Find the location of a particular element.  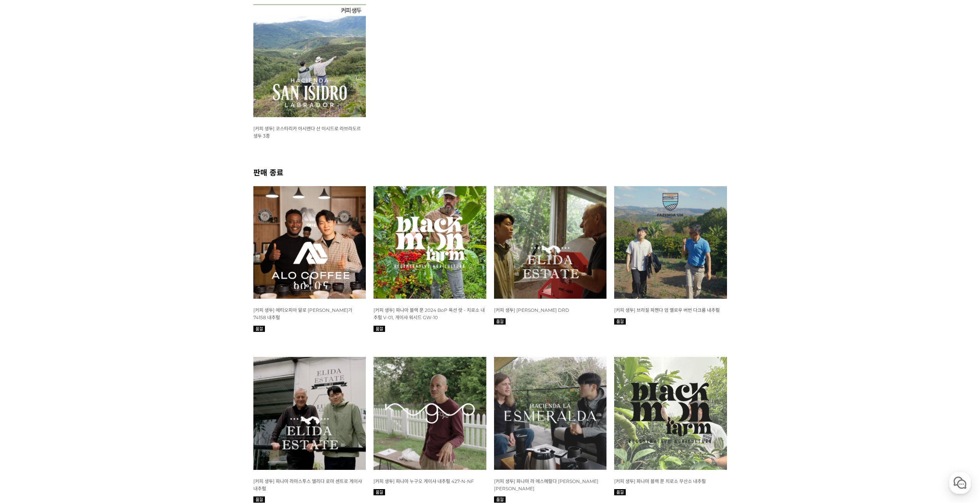

a: [커피 생두] 브라질 파젠다 엄 옐로우 버번 다크룸 내추럴 is located at coordinates (667, 310).